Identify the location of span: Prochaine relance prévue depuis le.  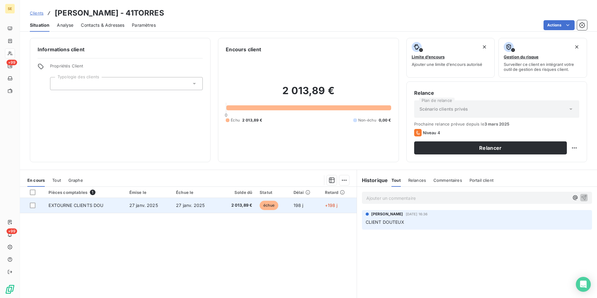
(497, 124).